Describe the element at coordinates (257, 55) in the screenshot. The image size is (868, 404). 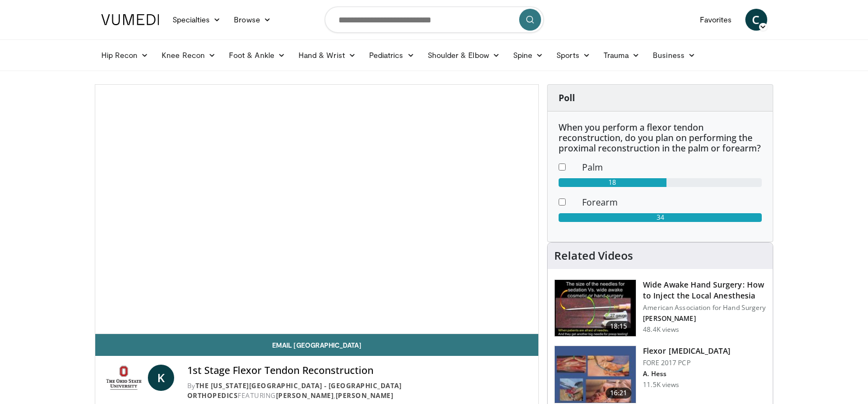
I see `a: Foot & Ankle` at that location.